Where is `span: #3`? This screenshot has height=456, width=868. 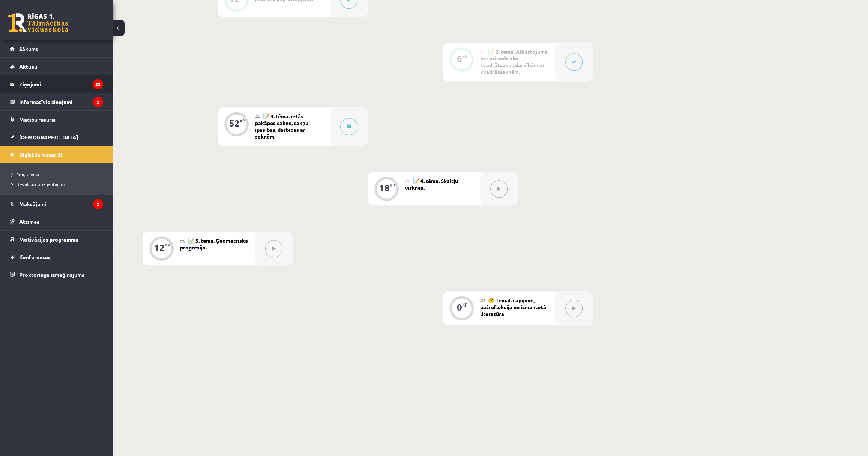
span: #3 is located at coordinates (483, 52).